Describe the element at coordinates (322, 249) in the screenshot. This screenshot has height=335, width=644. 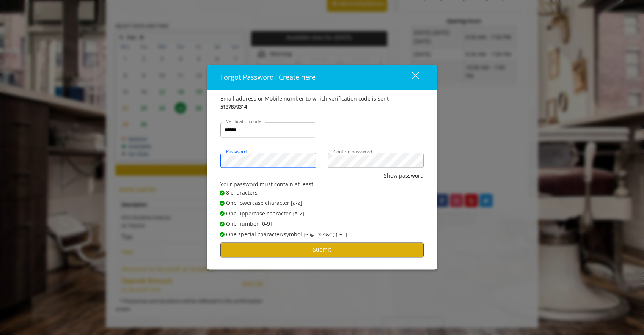
I see `button: Submit` at that location.